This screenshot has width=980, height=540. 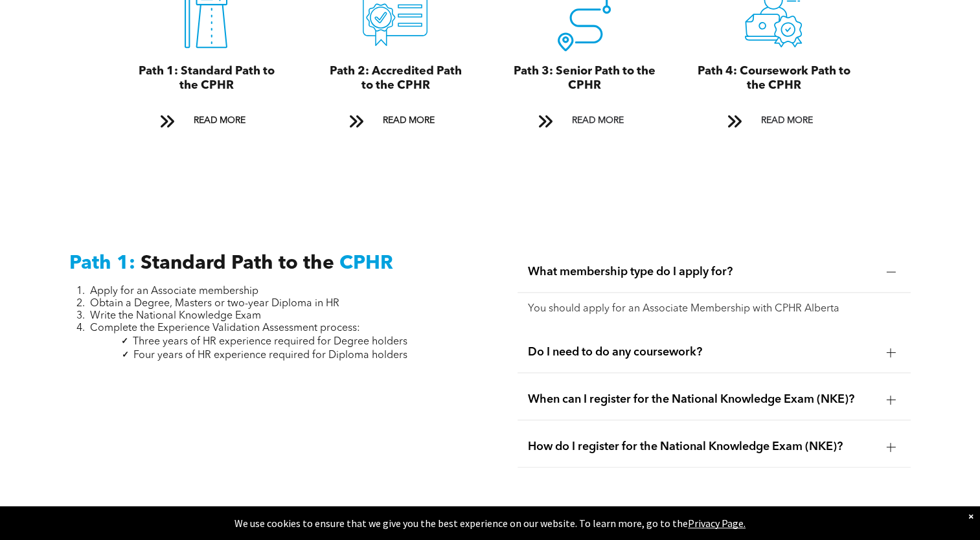 I want to click on span: Path 2: Accredited Path to the CPHR, so click(x=395, y=79).